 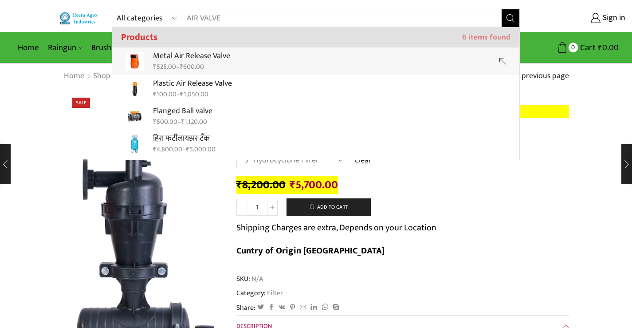 I want to click on bdi: 1,050.00, so click(x=194, y=94).